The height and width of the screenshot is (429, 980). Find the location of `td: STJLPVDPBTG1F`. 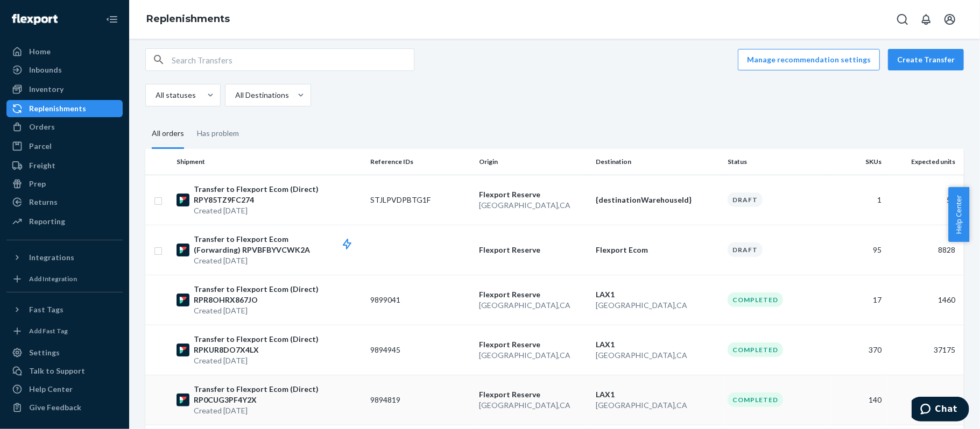

td: STJLPVDPBTG1F is located at coordinates (421, 199).